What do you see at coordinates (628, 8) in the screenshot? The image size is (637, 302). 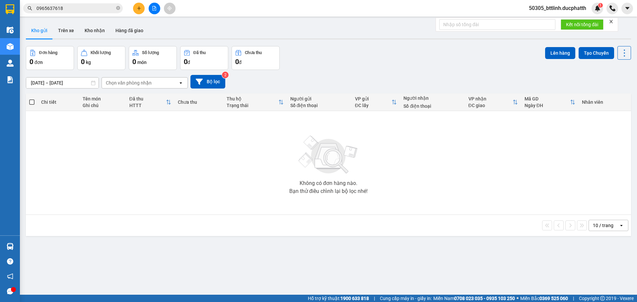 I see `span: caret-down` at bounding box center [628, 8].